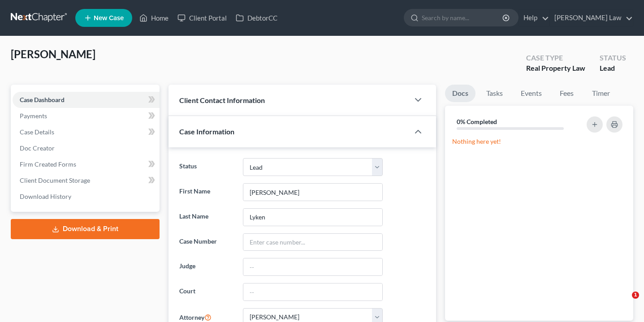 The height and width of the screenshot is (322, 644). I want to click on p: Nothing here yet!, so click(539, 142).